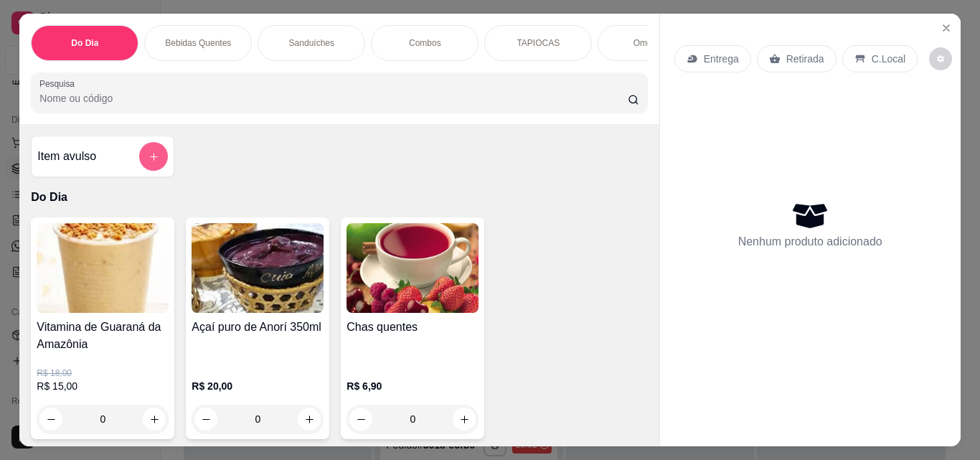 The height and width of the screenshot is (460, 980). Describe the element at coordinates (102, 386) in the screenshot. I see `p: R$ 15,00` at that location.